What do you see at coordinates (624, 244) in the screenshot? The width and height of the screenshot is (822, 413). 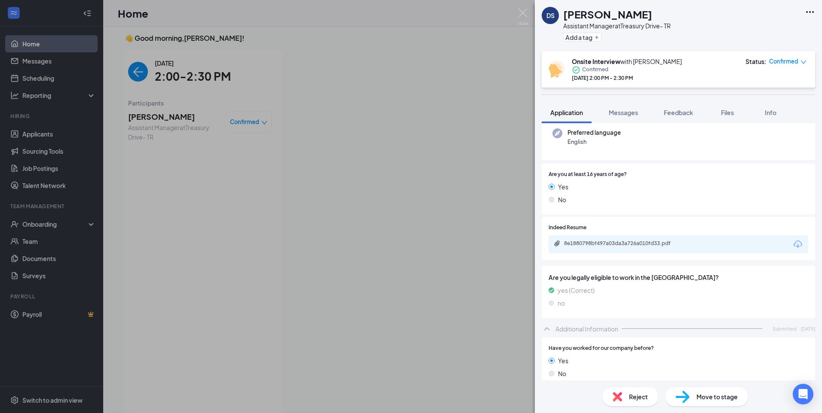 I see `div: 8e1880798bf497a03da3a726a010fd33.pdf` at bounding box center [624, 244].